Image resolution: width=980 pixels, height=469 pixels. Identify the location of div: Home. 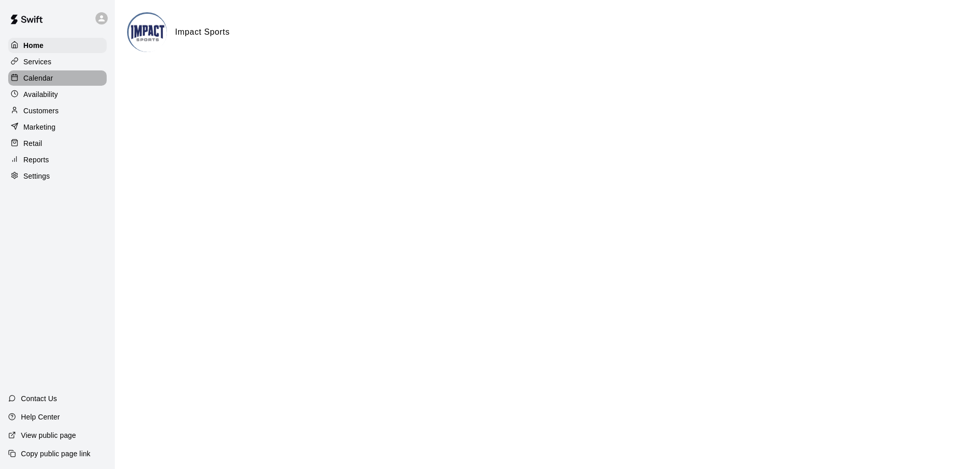
(57, 46).